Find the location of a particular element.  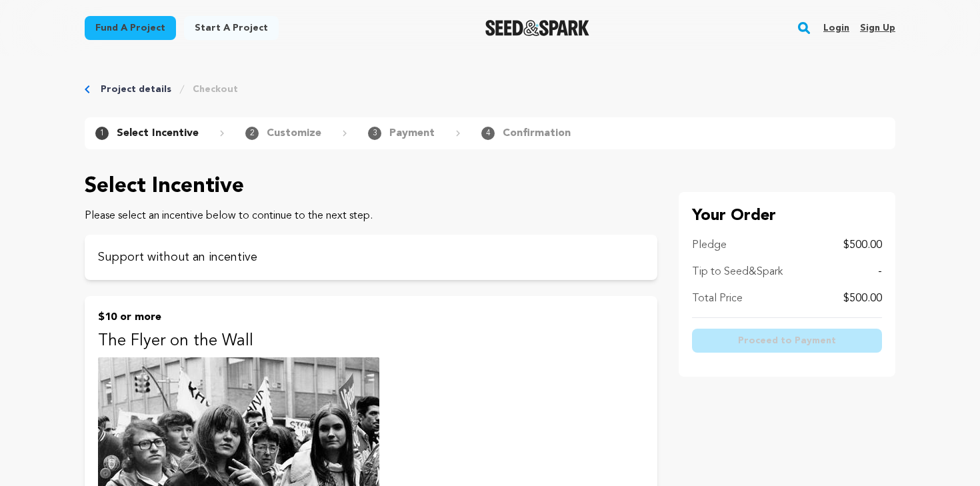

p: Support without an incentive is located at coordinates (370, 258).